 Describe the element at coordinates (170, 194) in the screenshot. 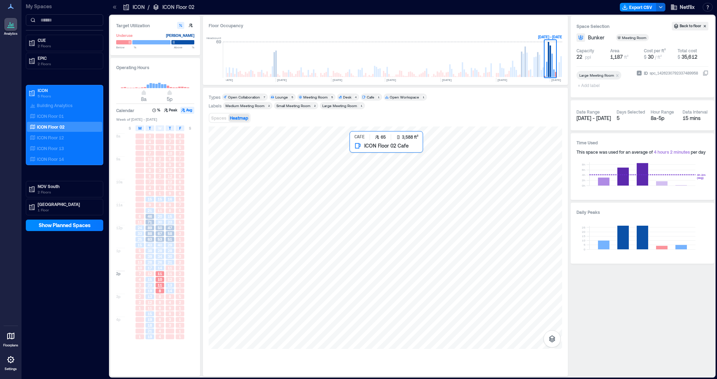

I see `span: 9` at that location.